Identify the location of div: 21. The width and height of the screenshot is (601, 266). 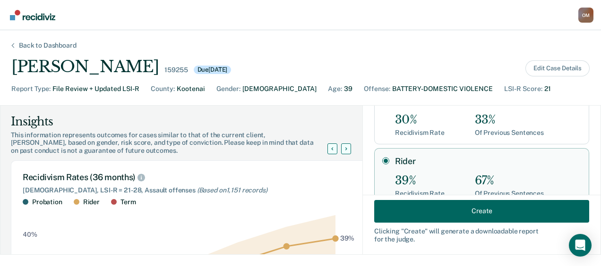
(548, 89).